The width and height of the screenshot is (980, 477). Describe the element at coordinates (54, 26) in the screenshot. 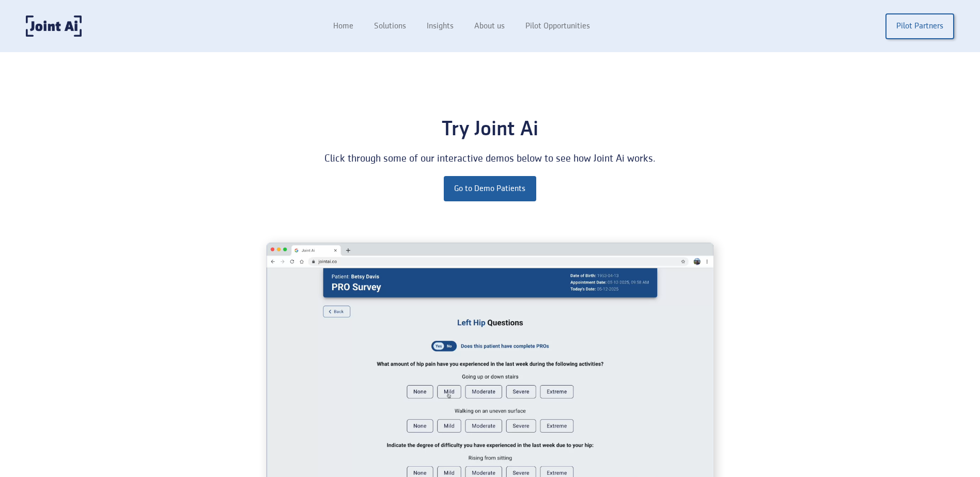

I see `a: home` at that location.